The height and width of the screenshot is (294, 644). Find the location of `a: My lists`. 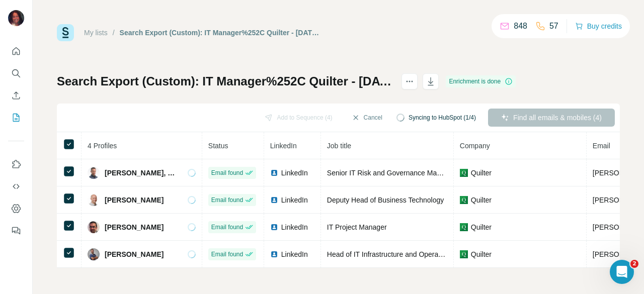

a: My lists is located at coordinates (95, 32).